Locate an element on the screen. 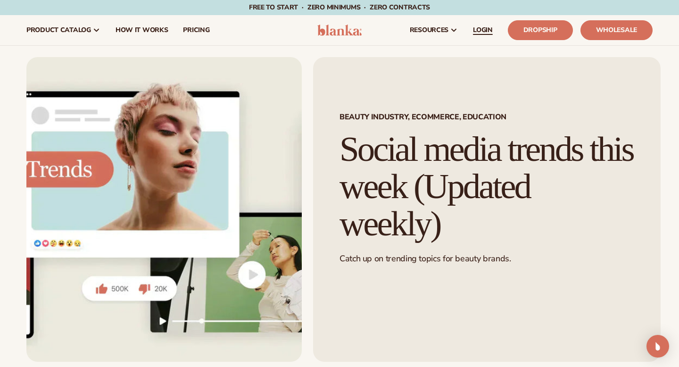 The width and height of the screenshot is (679, 367). span: pricing is located at coordinates (196, 30).